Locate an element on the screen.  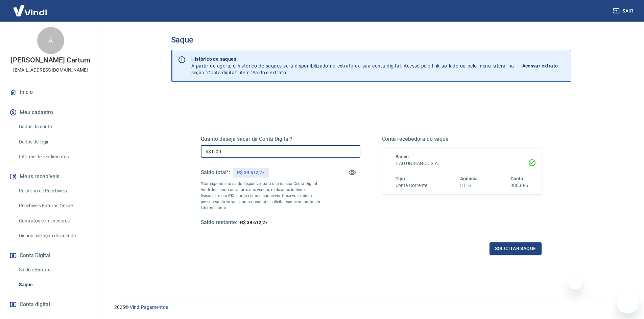
button: Solicitar saque is located at coordinates (515, 248).